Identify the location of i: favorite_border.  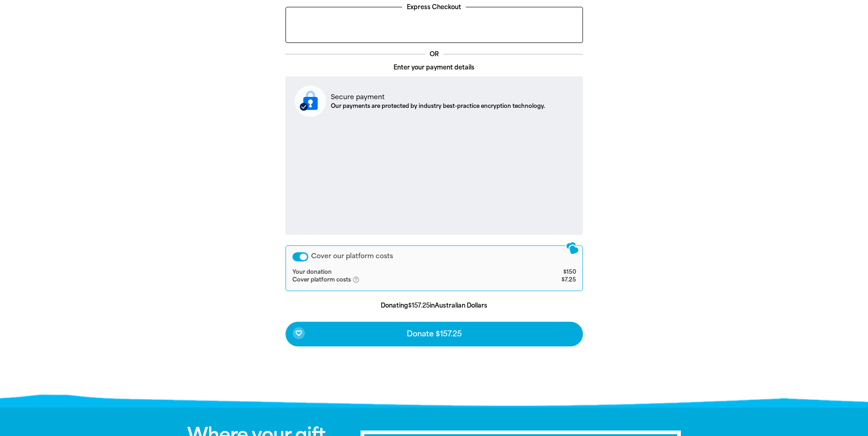
(299, 334).